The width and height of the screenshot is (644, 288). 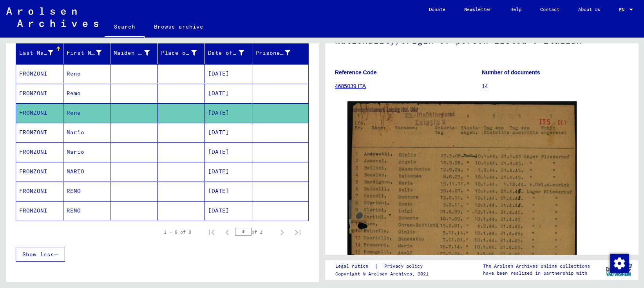 What do you see at coordinates (511, 73) in the screenshot?
I see `b: Number of documents` at bounding box center [511, 73].